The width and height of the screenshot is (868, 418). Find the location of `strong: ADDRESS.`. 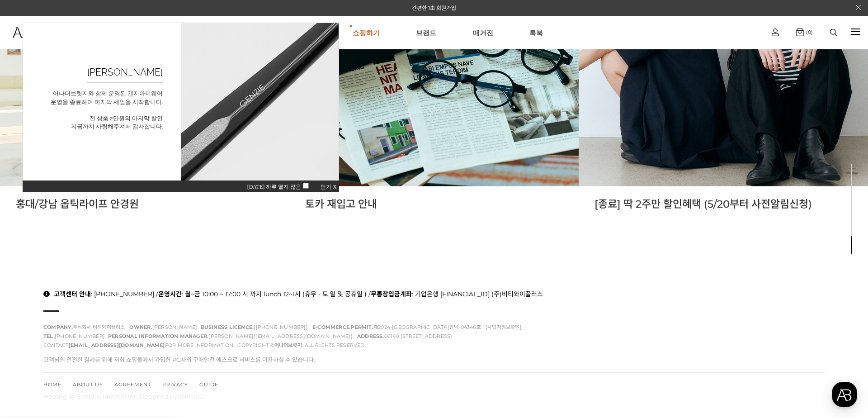

strong: ADDRESS. is located at coordinates (371, 336).